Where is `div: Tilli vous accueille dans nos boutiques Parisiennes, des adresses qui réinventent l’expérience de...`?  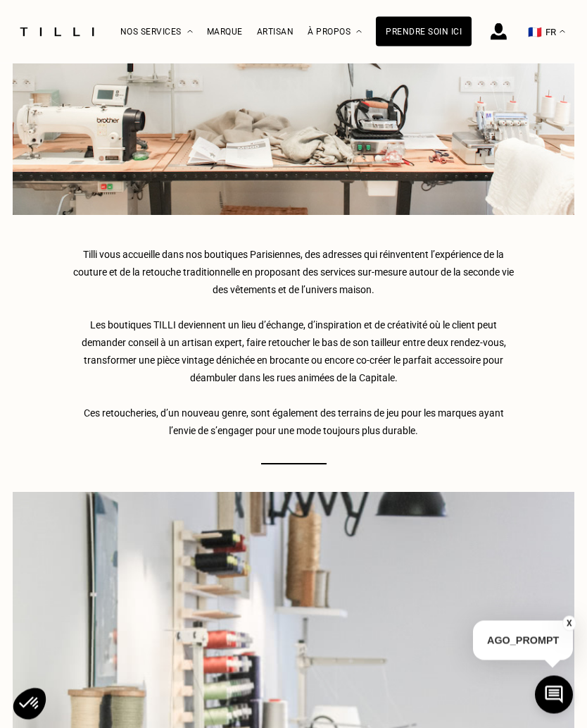
div: Tilli vous accueille dans nos boutiques Parisiennes, des adresses qui réinventent l’expérience de... is located at coordinates (294, 343).